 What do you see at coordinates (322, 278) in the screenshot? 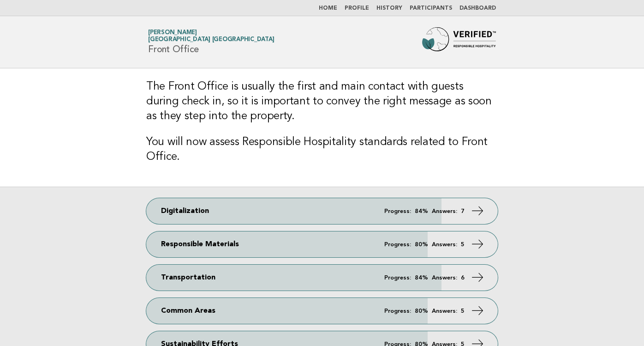
I see `a: Transportation Progress: 84% Answers: 6` at bounding box center [322, 278].